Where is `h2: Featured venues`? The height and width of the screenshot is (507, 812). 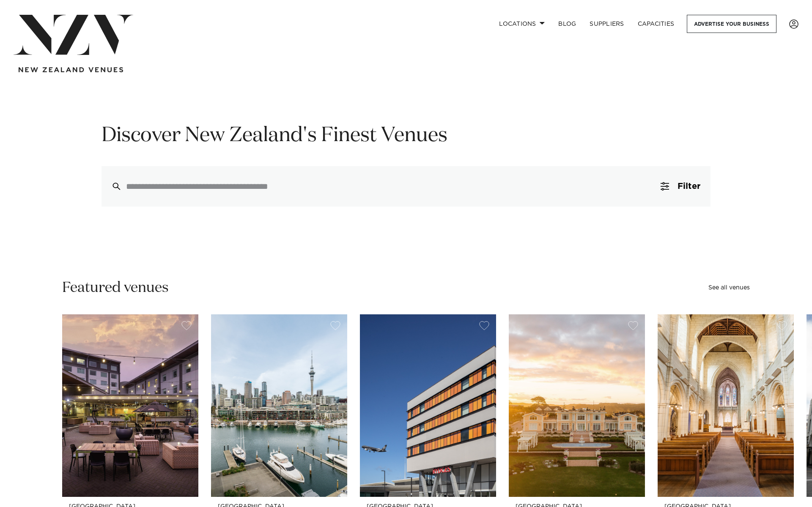
h2: Featured venues is located at coordinates (116, 288).